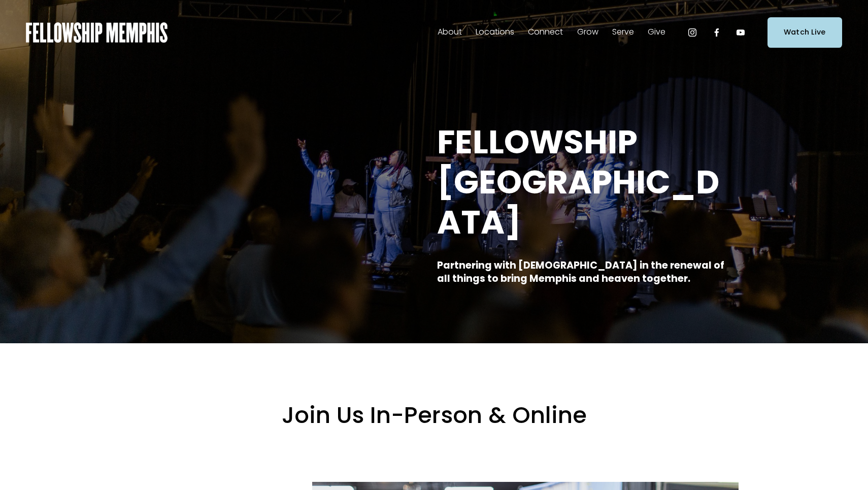 This screenshot has height=490, width=868. Describe the element at coordinates (804, 32) in the screenshot. I see `a: Watch Live` at that location.